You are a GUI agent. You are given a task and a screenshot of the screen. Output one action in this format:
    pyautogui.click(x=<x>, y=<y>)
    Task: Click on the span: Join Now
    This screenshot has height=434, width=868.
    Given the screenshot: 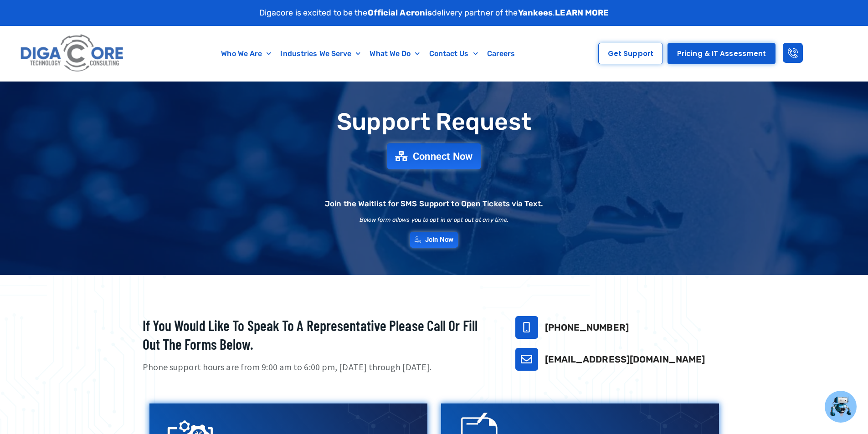 What is the action you would take?
    pyautogui.click(x=439, y=240)
    